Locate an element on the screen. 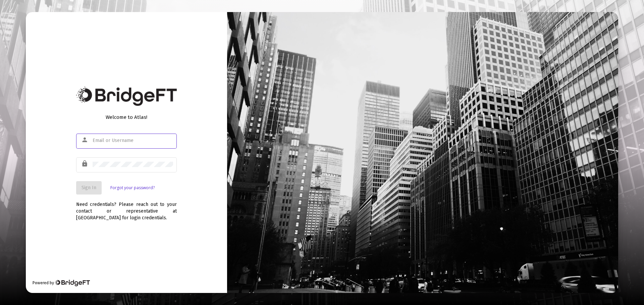 The image size is (644, 305). div: Welcome to Atlas! is located at coordinates (126, 117).